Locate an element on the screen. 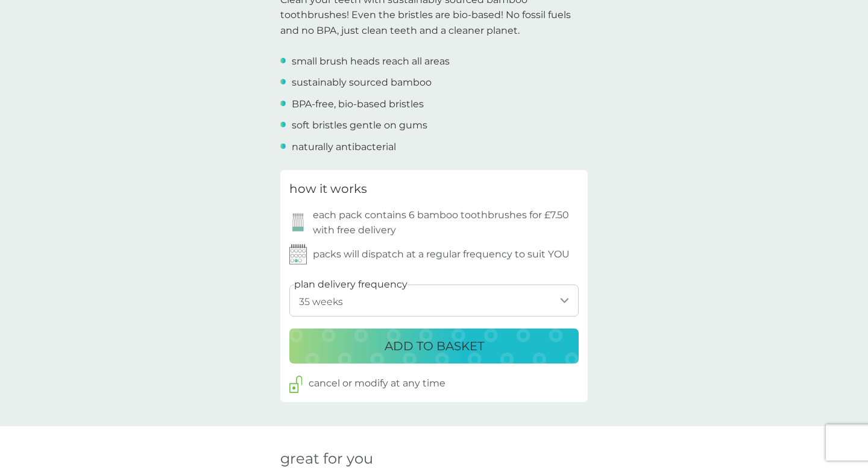 The image size is (868, 469). h3: how it works is located at coordinates (328, 189).